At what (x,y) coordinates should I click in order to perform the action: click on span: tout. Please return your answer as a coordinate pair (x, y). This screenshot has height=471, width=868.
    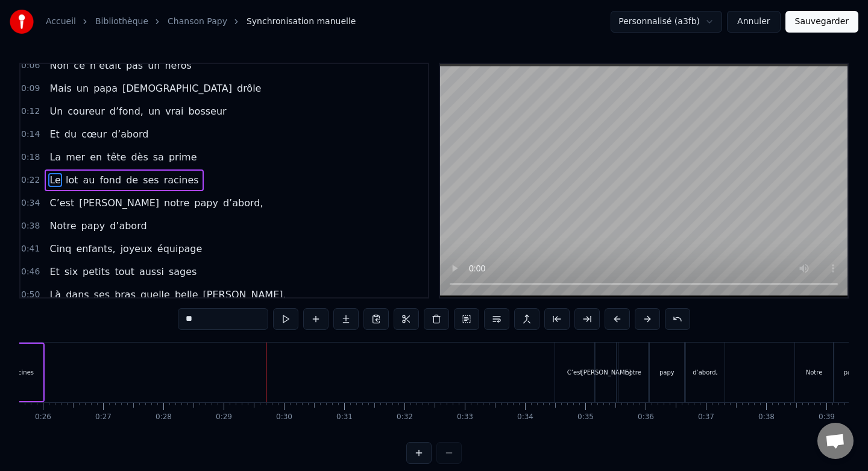
    Looking at the image, I should click on (124, 271).